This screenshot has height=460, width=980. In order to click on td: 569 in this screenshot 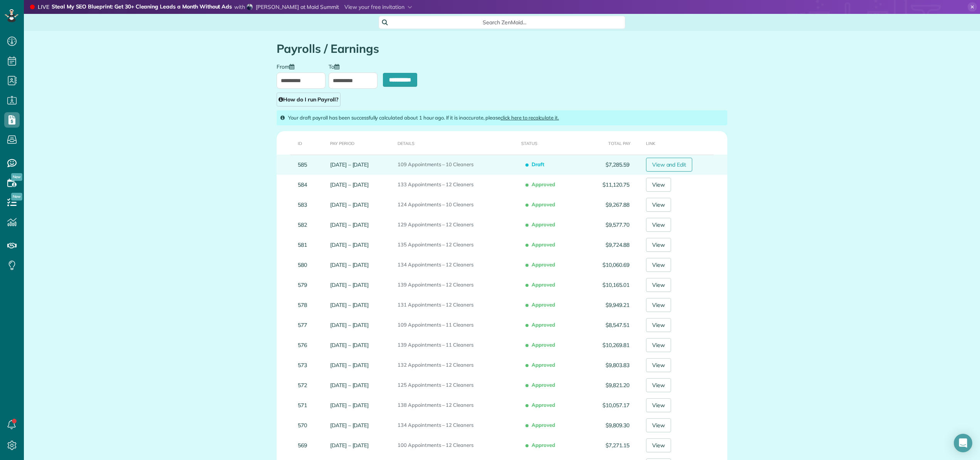, I will do `click(302, 445)`.